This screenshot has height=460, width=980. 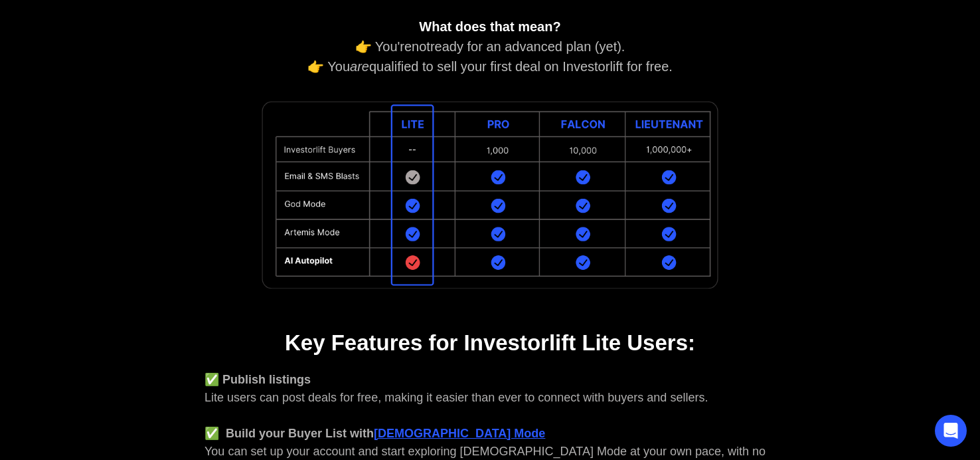 I want to click on em: not, so click(x=421, y=46).